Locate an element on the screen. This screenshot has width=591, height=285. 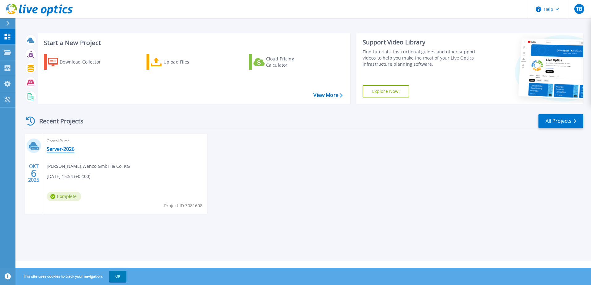
span: Optical Prime is located at coordinates (125, 141).